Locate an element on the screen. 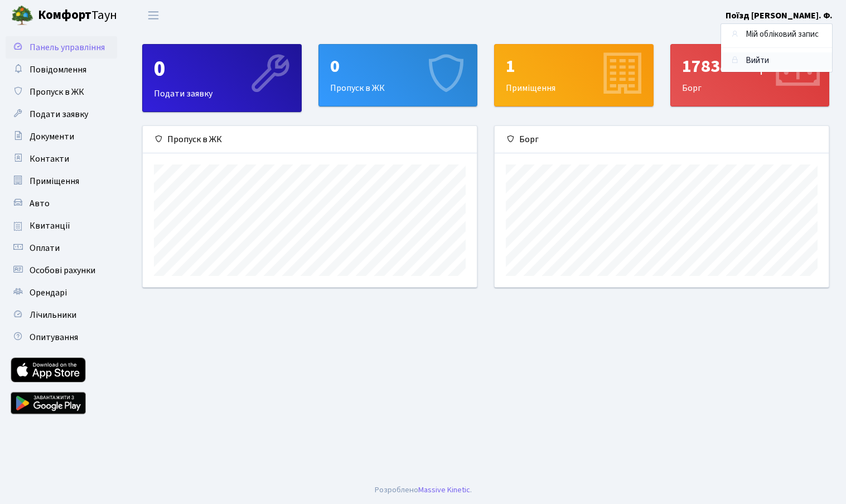  a: Оплати is located at coordinates (61, 248).